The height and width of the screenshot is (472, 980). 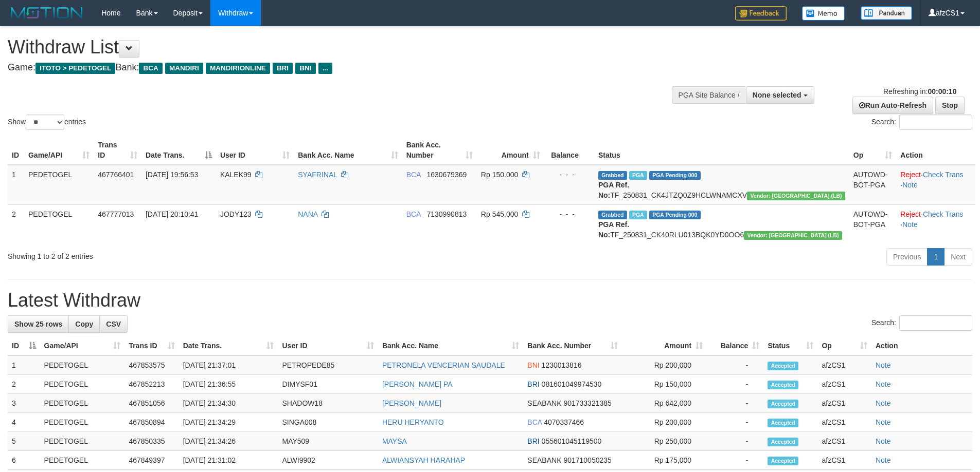 What do you see at coordinates (75, 68) in the screenshot?
I see `span: ITOTO > PEDETOGEL` at bounding box center [75, 68].